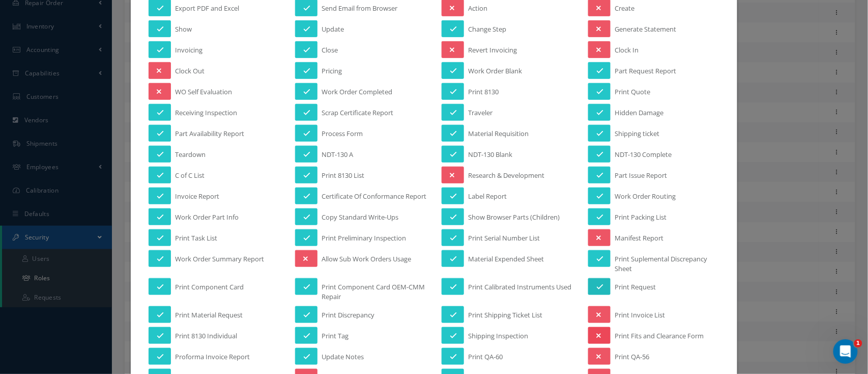 Image resolution: width=868 pixels, height=374 pixels. Describe the element at coordinates (332, 72) in the screenshot. I see `span: Pricing` at that location.